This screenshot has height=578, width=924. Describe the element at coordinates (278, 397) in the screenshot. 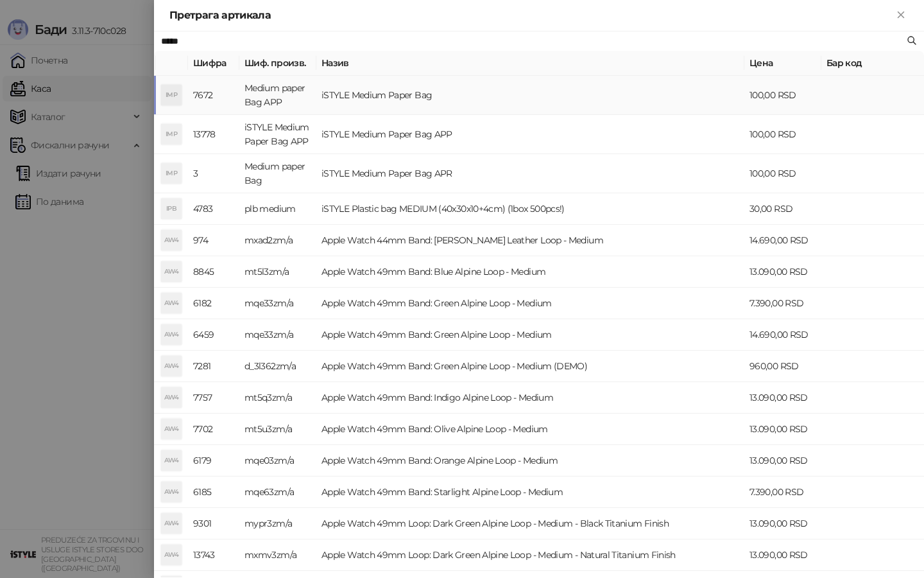

I see `td: mt5q3zm/a` at that location.